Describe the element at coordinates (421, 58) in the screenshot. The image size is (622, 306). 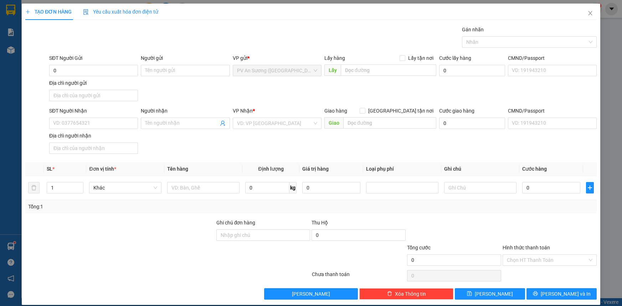
I see `span: Lấy tận nơi` at that location.